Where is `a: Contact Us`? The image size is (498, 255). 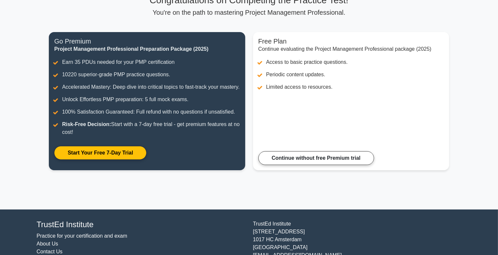 a: Contact Us is located at coordinates (49, 252).